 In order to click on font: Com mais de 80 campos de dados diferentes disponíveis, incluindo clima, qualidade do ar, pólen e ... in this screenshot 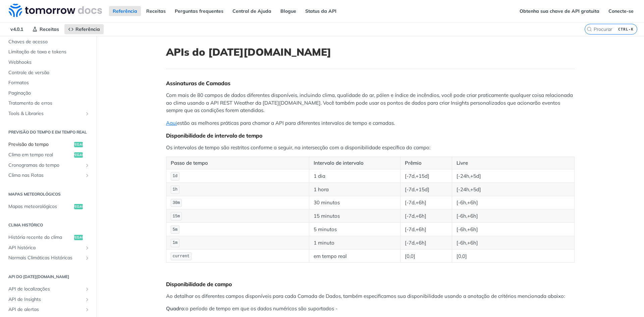, I will do `click(369, 103)`.